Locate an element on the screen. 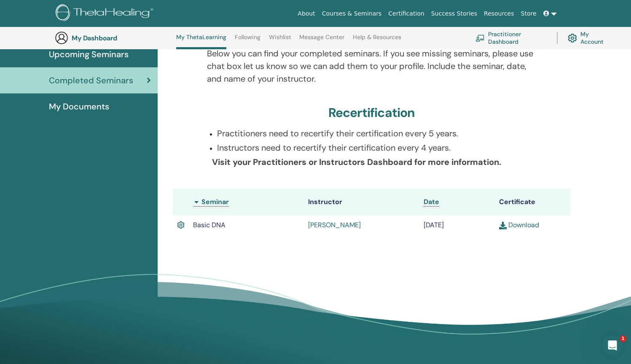 The width and height of the screenshot is (631, 364). span: Basic DNA is located at coordinates (209, 225).